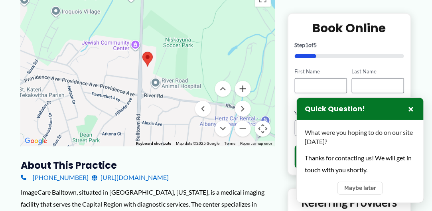 The image size is (432, 211). What do you see at coordinates (243, 89) in the screenshot?
I see `button: Zoom in` at bounding box center [243, 89].